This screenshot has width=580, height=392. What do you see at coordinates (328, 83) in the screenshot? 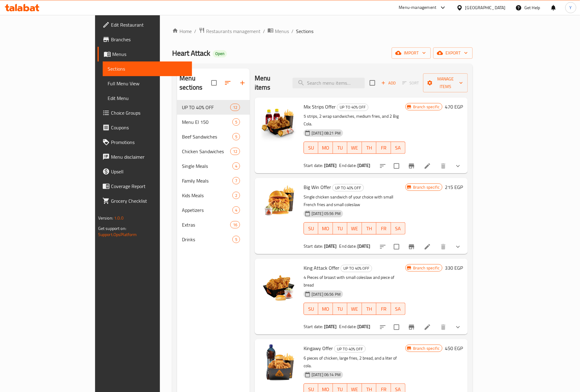
I see `input: search` at bounding box center [328, 83].